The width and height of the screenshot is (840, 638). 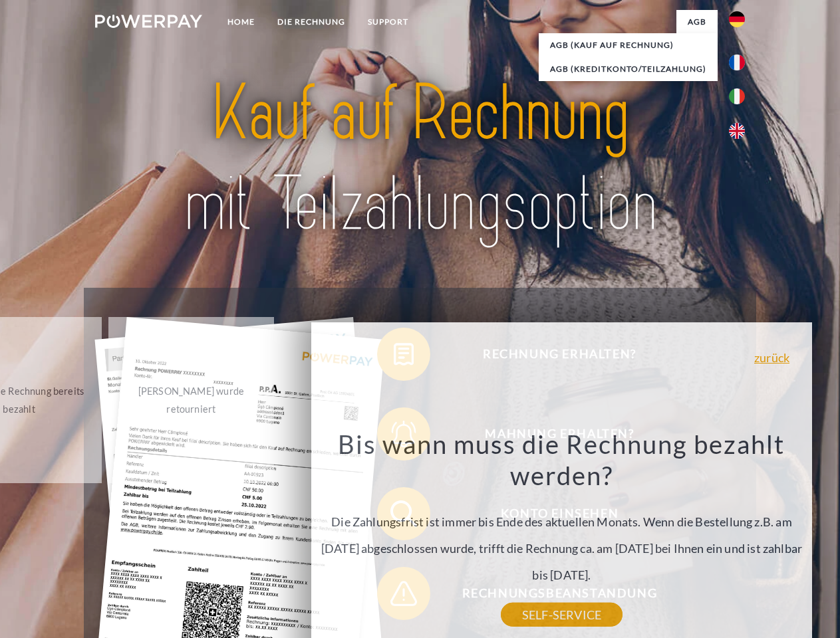 What do you see at coordinates (697, 22) in the screenshot?
I see `a: agb` at bounding box center [697, 22].